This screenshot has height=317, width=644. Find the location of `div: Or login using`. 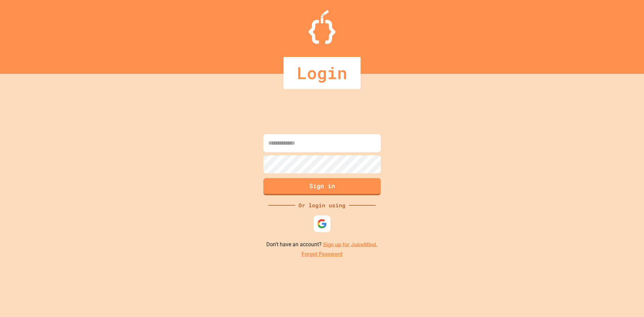

div: Or login using is located at coordinates (322, 205).